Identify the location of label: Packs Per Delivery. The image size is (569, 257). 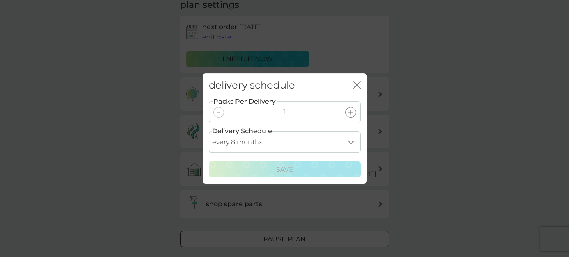
(245, 102).